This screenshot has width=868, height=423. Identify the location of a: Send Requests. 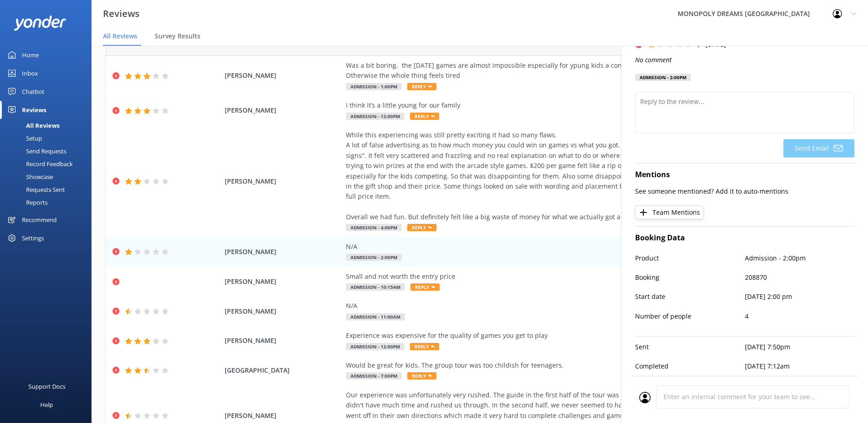
(48, 151).